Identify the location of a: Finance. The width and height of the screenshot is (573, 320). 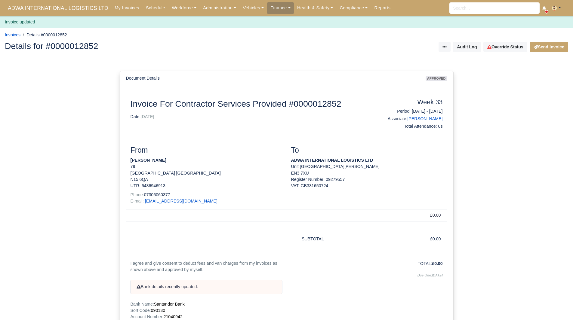
(280, 8).